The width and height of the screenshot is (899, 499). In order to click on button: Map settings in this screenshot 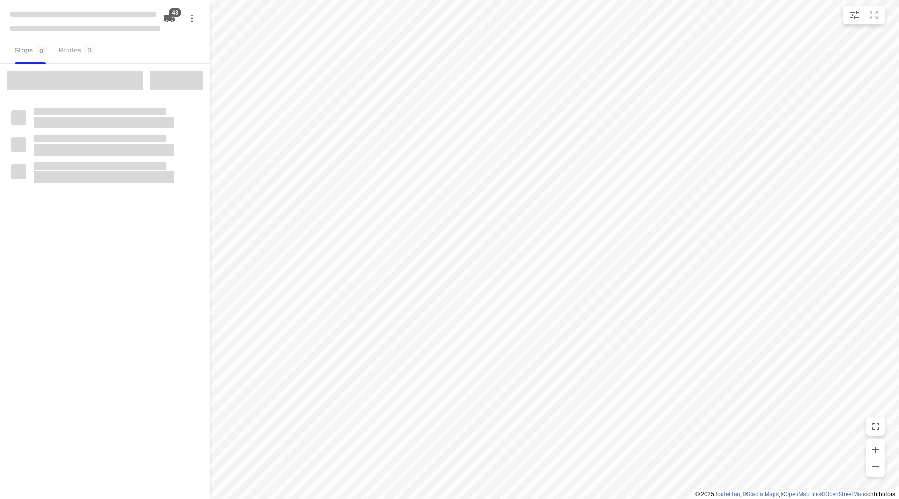, I will do `click(855, 15)`.